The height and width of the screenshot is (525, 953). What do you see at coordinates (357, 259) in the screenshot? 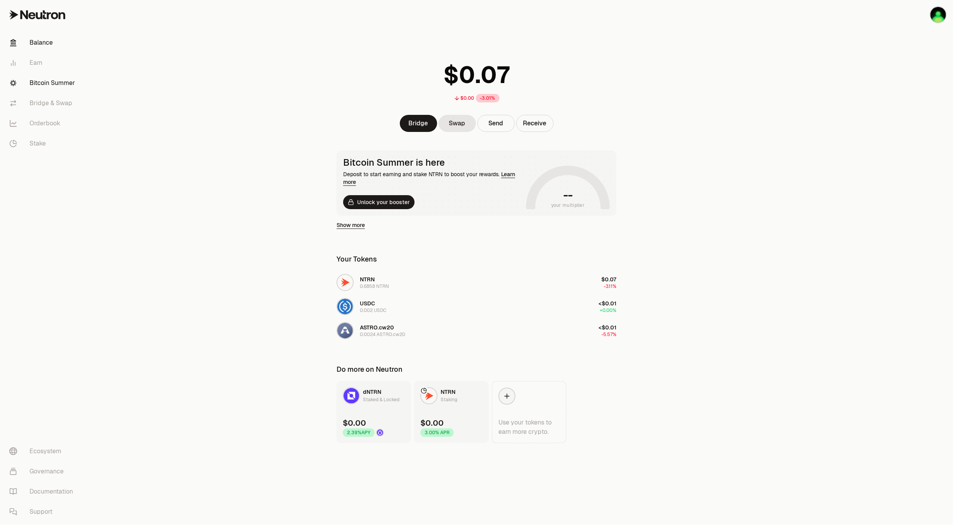
I see `div: Your Tokens` at bounding box center [357, 259].